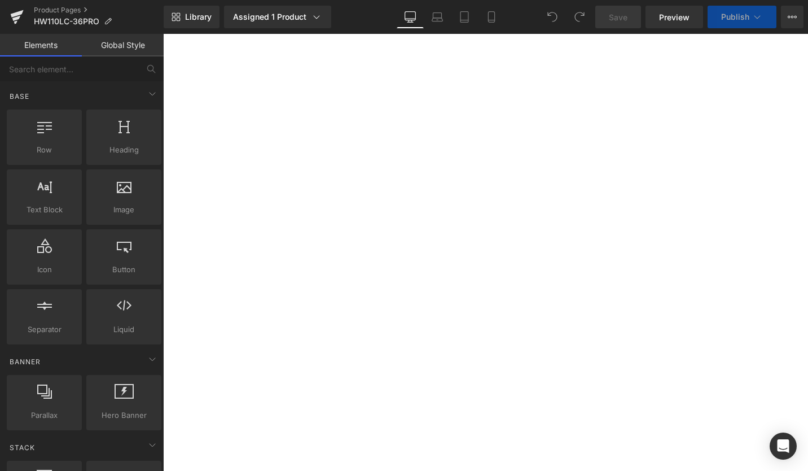 The image size is (808, 471). What do you see at coordinates (675, 17) in the screenshot?
I see `a: Preview` at bounding box center [675, 17].